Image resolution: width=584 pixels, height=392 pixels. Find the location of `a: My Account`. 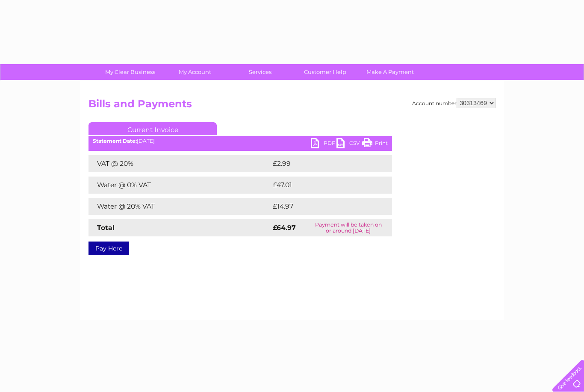

a: My Account is located at coordinates (195, 72).